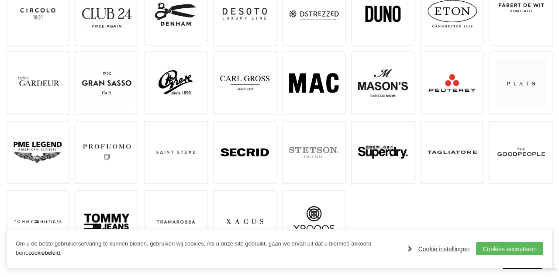 The height and width of the screenshot is (277, 559). I want to click on a: GRAN SASSO, so click(107, 83).